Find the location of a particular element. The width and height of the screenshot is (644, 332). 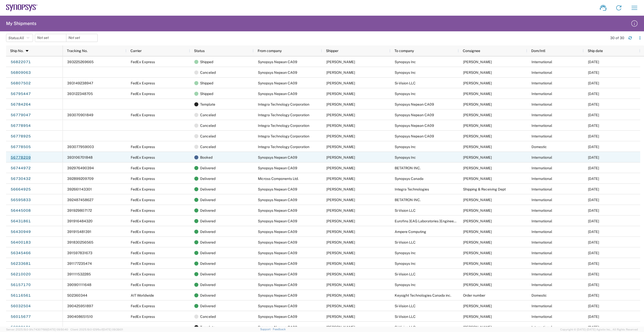

span: All is located at coordinates (22, 38).